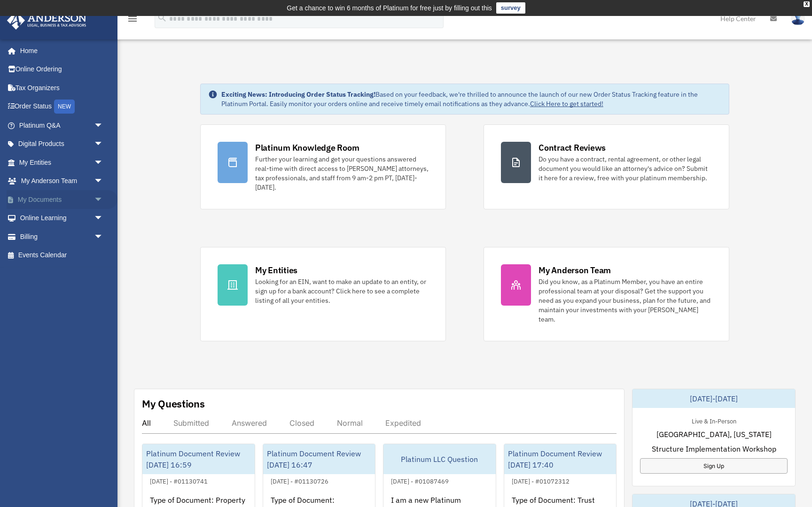  I want to click on div: Expedited, so click(403, 423).